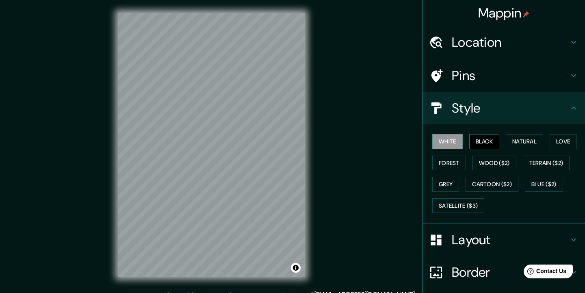 This screenshot has height=293, width=585. Describe the element at coordinates (39, 10) in the screenshot. I see `span: Contact Us` at that location.